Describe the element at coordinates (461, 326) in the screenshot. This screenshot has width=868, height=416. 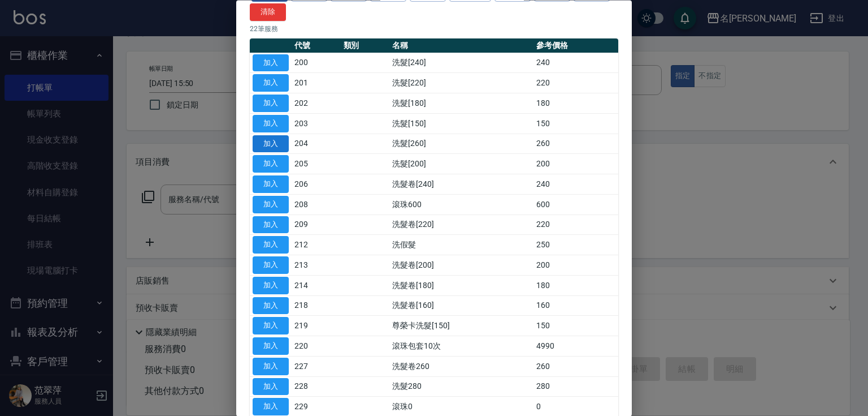
I see `td: 尊榮卡洗髮[150]` at that location.